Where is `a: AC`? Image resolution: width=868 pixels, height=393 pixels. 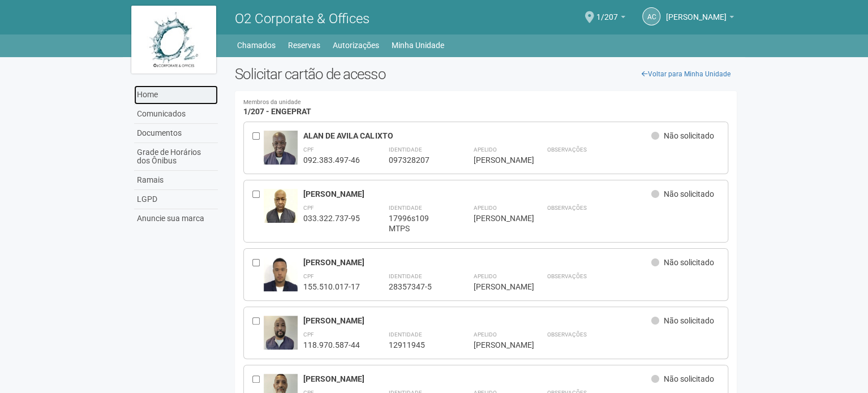 a: AC is located at coordinates (651, 16).